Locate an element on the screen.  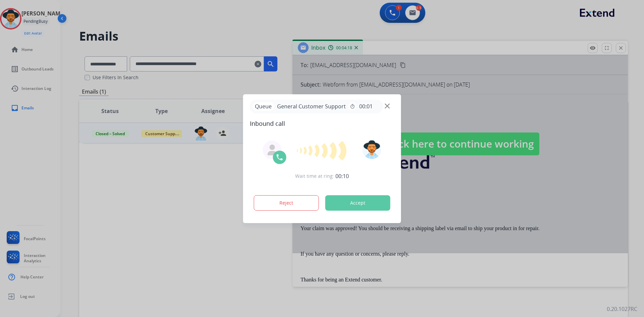
button: Accept is located at coordinates (358, 203).